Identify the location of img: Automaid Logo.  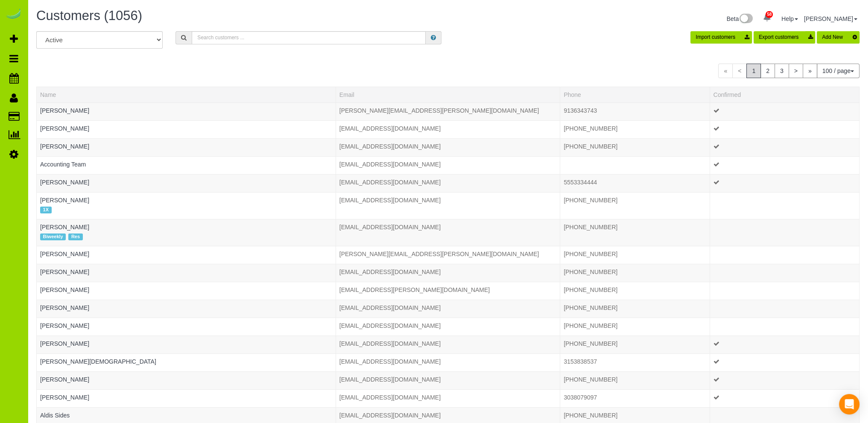
(14, 14).